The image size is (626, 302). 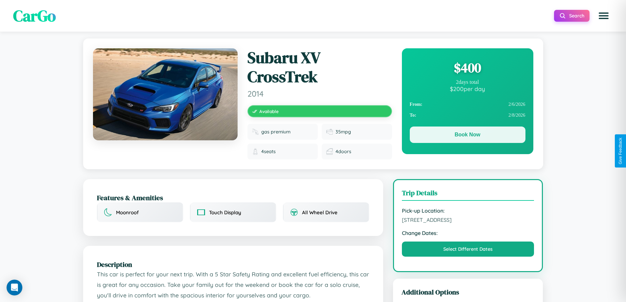 What do you see at coordinates (233, 284) in the screenshot?
I see `p: This car is perfect for your next trip. With a 5 Star Safety Rating and excellent fuel efficiency...` at bounding box center [233, 284].